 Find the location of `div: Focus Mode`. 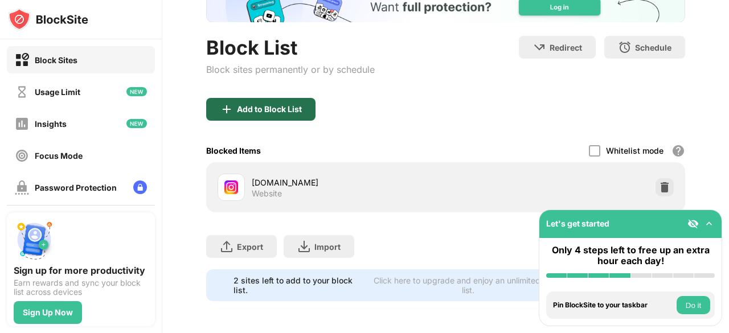

div: Focus Mode is located at coordinates (59, 156).